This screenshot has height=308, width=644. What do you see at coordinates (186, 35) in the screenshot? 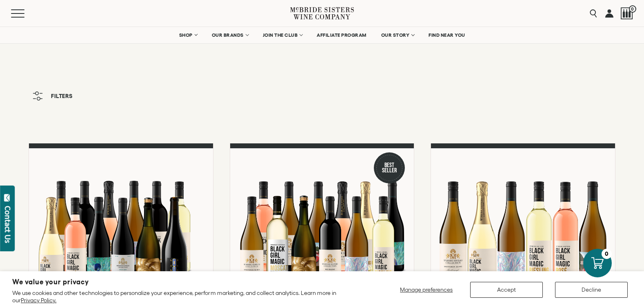
I see `span: SHOP` at bounding box center [186, 35].